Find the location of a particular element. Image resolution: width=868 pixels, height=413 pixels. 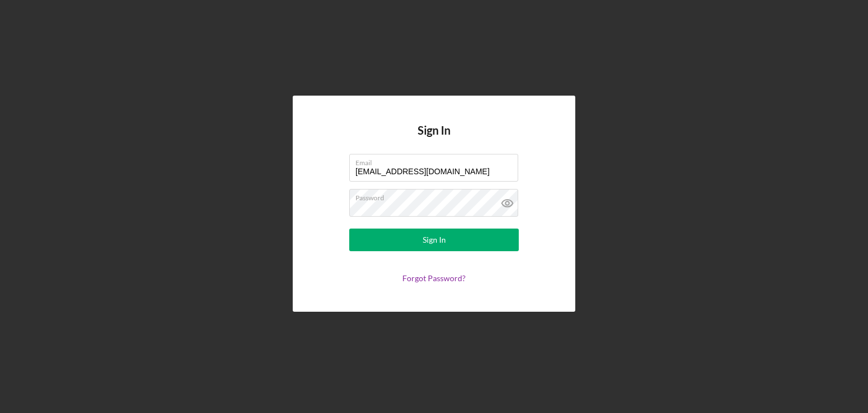

label: Password is located at coordinates (437, 196).